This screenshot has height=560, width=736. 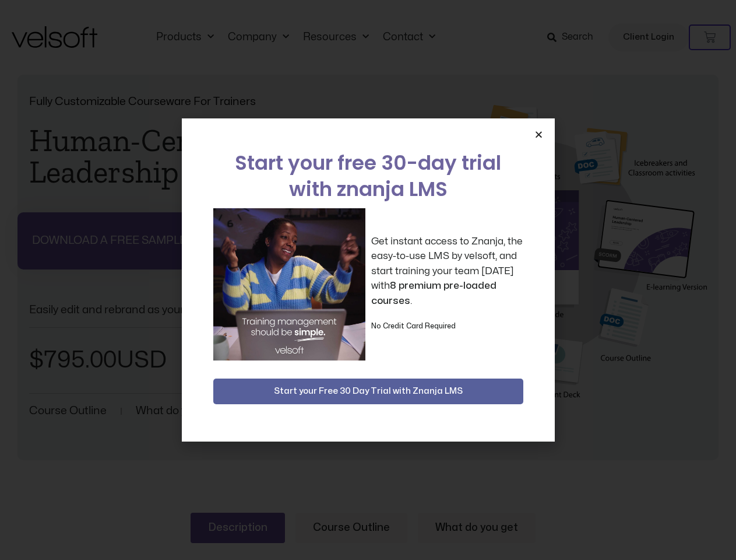 What do you see at coordinates (289, 284) in the screenshot?
I see `img: a woman sitting at her laptop dancing` at bounding box center [289, 284].